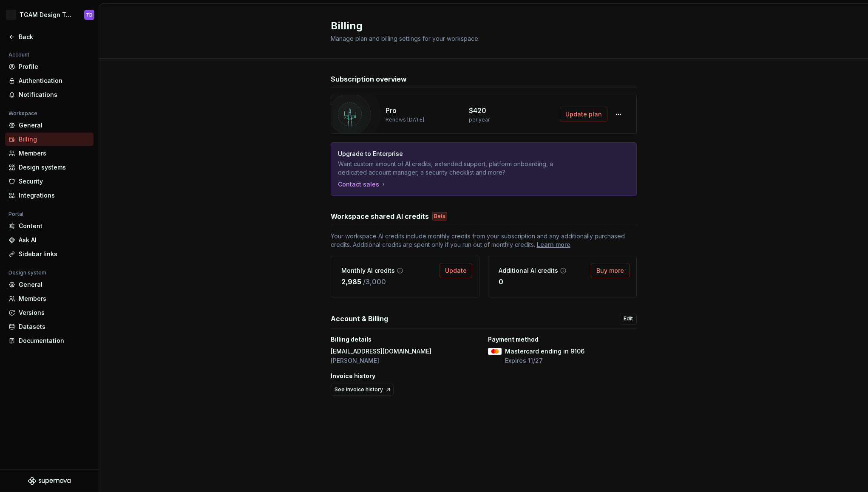  Describe the element at coordinates (19, 55) in the screenshot. I see `div: Account` at that location.